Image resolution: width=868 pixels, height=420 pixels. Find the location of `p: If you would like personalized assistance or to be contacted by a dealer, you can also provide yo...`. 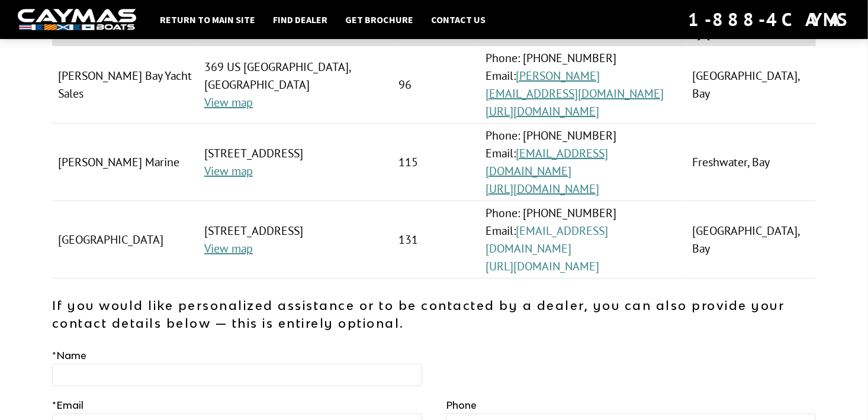

p: If you would like personalized assistance or to be contacted by a dealer, you can also provide yo... is located at coordinates (434, 314).